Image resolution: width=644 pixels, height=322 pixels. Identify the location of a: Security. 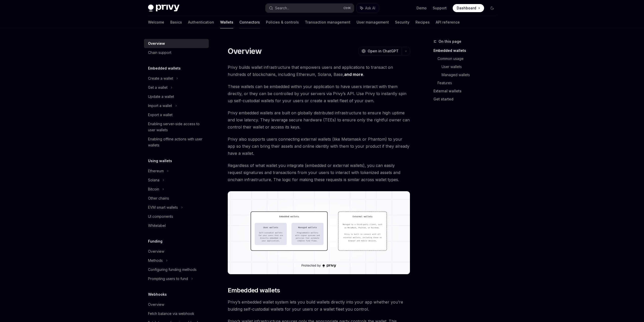
(402, 22).